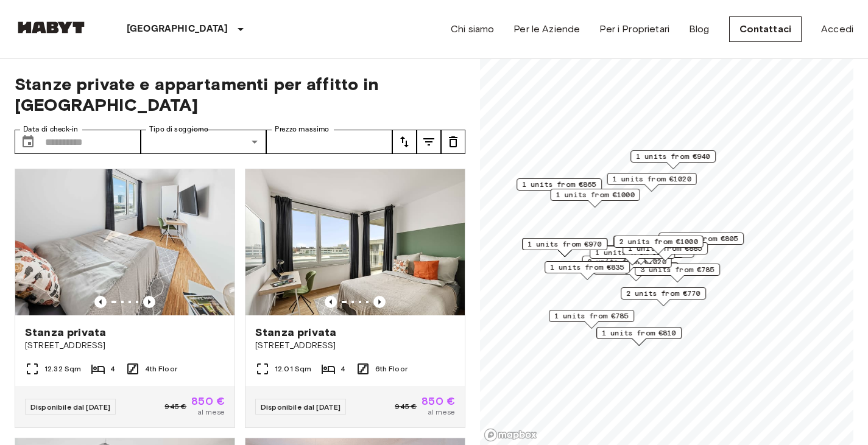  What do you see at coordinates (28, 142) in the screenshot?
I see `button: Choose date` at bounding box center [28, 142].